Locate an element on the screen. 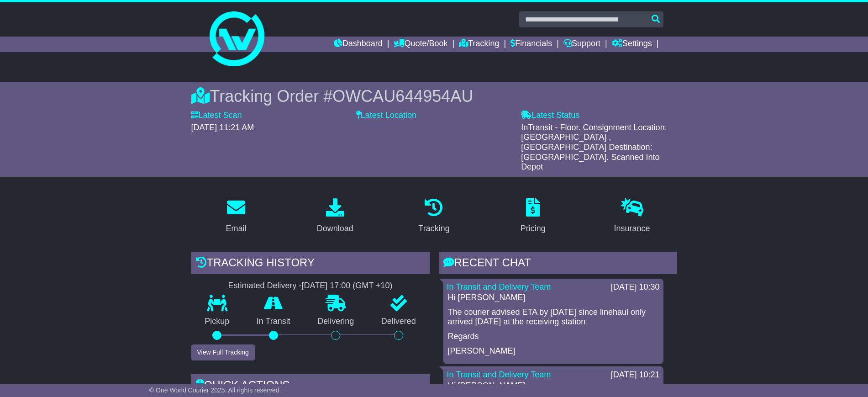  div: RECENT CHAT is located at coordinates (558, 264).